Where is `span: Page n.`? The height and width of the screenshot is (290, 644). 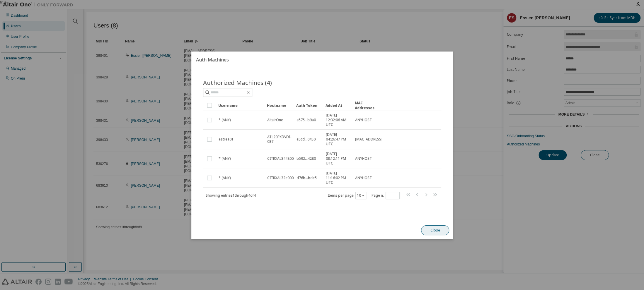 span: Page n. is located at coordinates (386, 195).